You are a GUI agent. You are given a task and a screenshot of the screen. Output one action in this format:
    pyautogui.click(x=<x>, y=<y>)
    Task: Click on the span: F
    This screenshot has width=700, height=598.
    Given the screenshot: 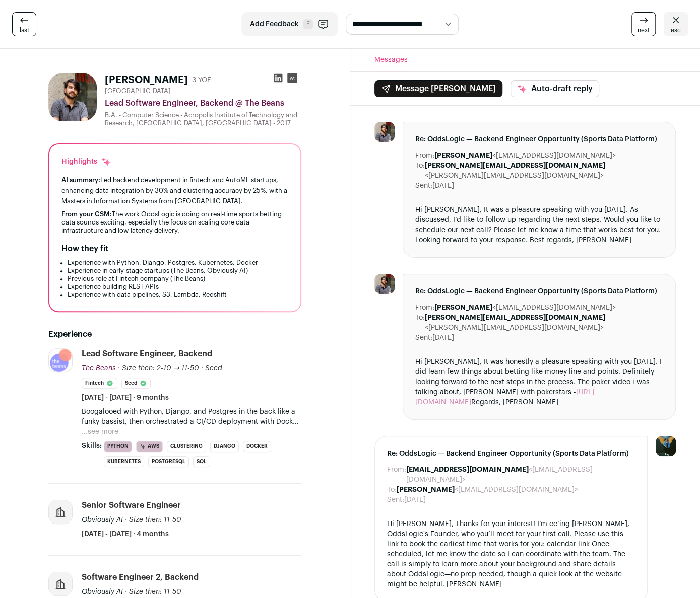 What is the action you would take?
    pyautogui.click(x=308, y=24)
    